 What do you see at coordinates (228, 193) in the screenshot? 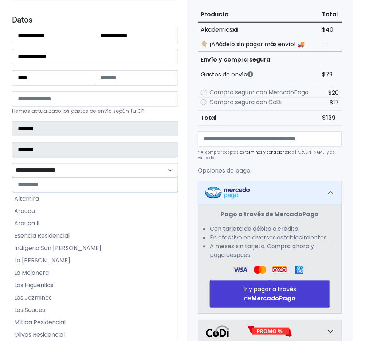
I see `img: Mercadopago Logo` at bounding box center [228, 193].